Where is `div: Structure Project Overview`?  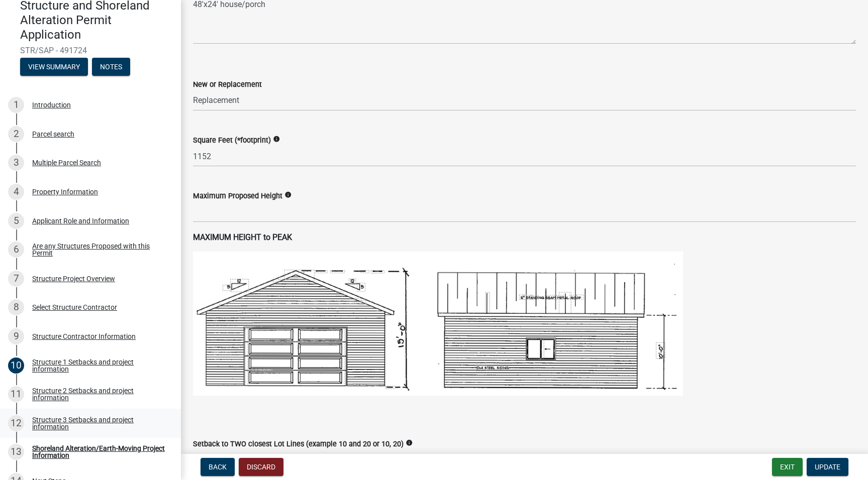
div: Structure Project Overview is located at coordinates (74, 279).